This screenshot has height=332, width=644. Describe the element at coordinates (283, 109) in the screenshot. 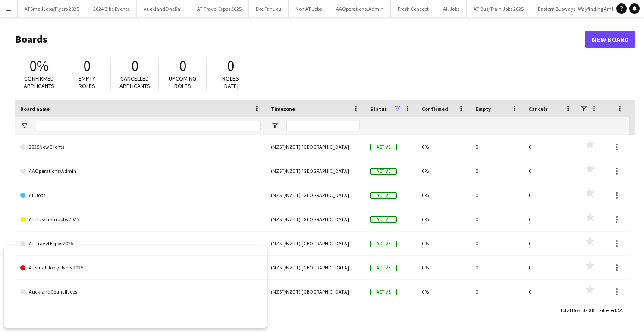

I see `span: Timezone` at that location.